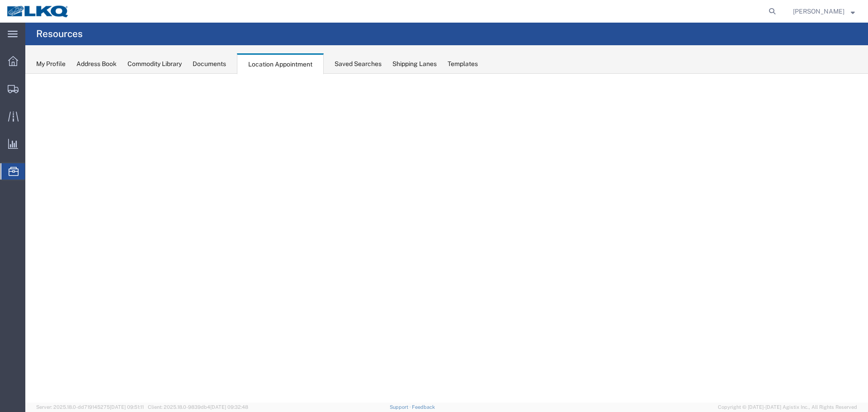  What do you see at coordinates (415, 64) in the screenshot?
I see `div: Shipping Lanes` at bounding box center [415, 64].